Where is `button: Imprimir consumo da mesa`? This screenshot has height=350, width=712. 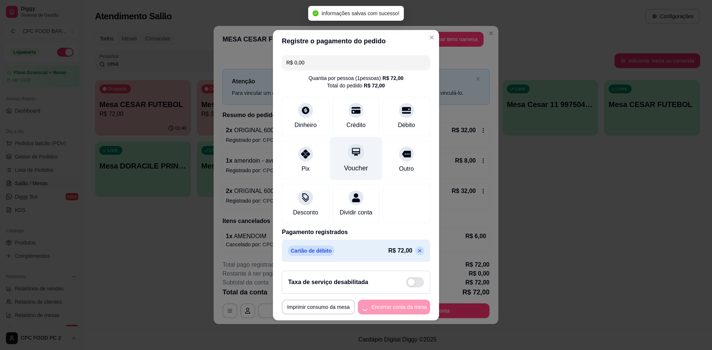 button: Imprimir consumo da mesa is located at coordinates (318, 307).